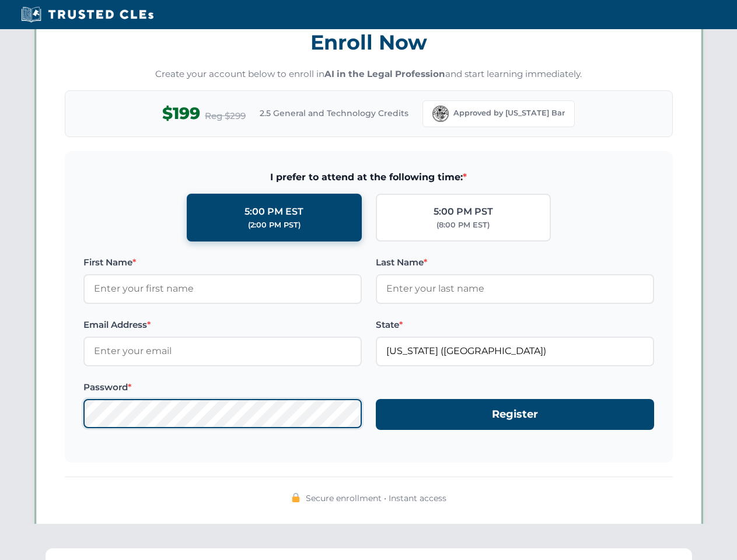 This screenshot has height=560, width=737. Describe the element at coordinates (222, 289) in the screenshot. I see `input: Enter your first name` at that location.